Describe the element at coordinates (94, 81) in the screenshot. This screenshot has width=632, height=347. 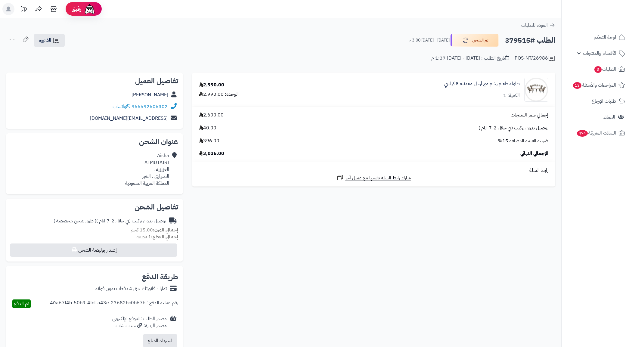
I see `h2: تفاصيل العميل` at that location.